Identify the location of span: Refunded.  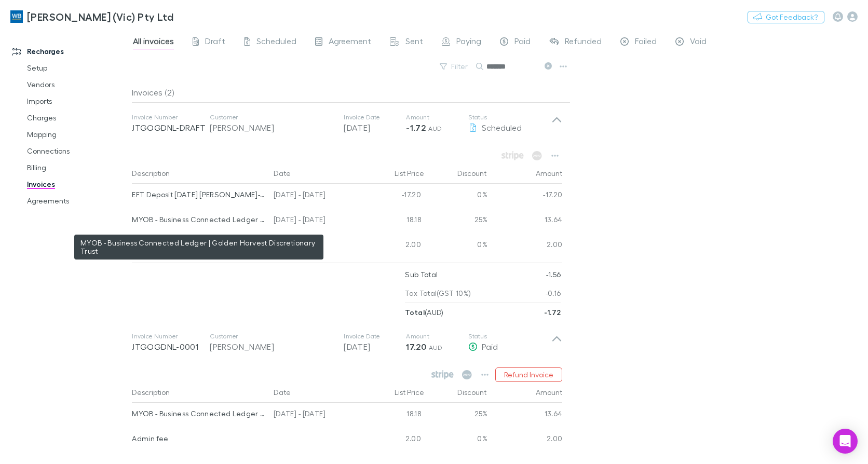
(583, 43).